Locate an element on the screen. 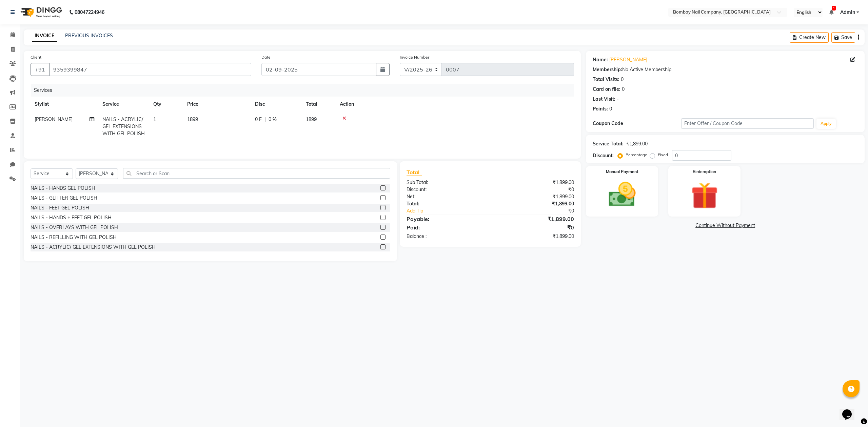 The image size is (868, 427). b: 08047224946 is located at coordinates (89, 12).